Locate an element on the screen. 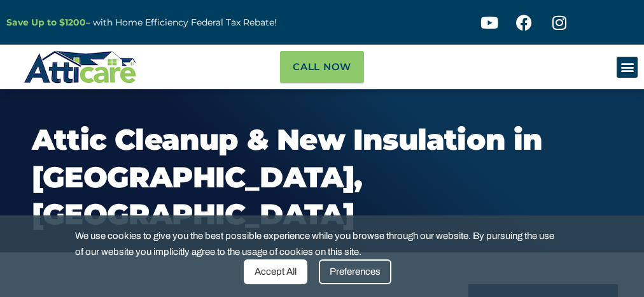  div: Preferences is located at coordinates (355, 271).